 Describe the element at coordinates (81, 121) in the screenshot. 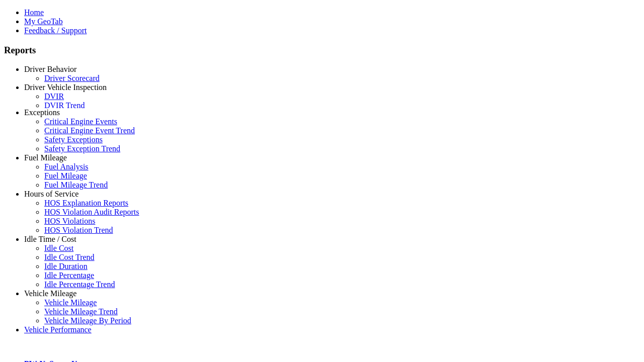

I see `a: Critical Engine Events` at that location.